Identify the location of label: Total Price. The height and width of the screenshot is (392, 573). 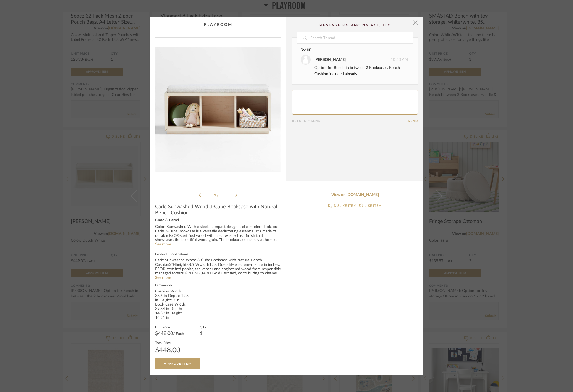
(168, 343).